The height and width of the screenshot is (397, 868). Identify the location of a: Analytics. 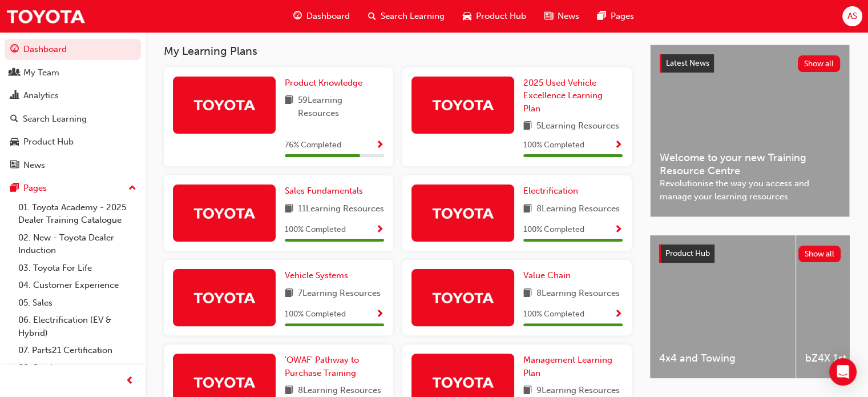
(72, 96).